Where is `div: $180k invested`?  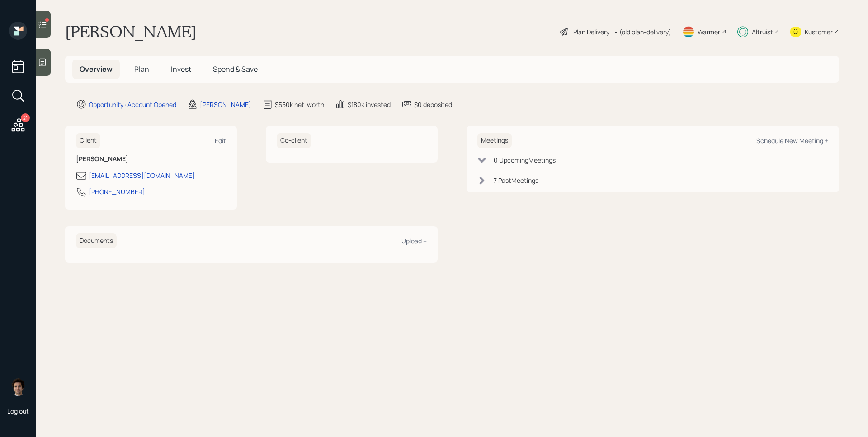
div: $180k invested is located at coordinates (369, 104).